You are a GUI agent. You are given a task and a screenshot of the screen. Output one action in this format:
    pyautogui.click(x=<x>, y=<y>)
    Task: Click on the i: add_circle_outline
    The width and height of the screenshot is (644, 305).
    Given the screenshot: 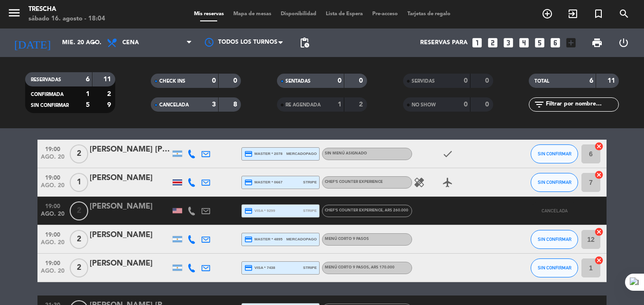 What is the action you would take?
    pyautogui.click(x=547, y=14)
    